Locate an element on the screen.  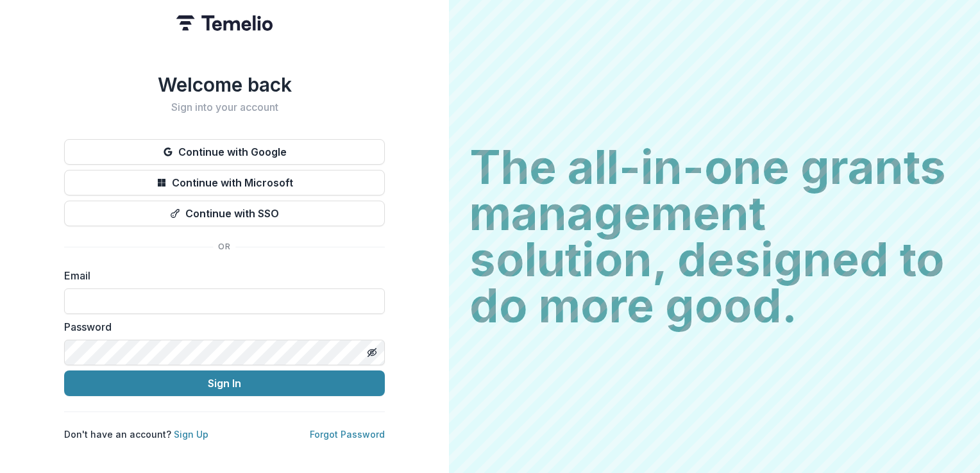
a: Forgot Password is located at coordinates (347, 434).